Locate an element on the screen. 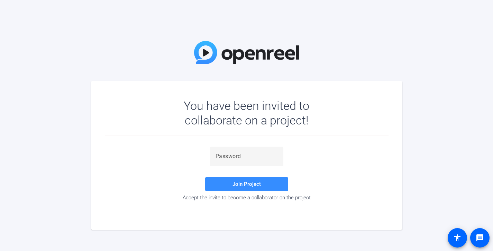 The width and height of the screenshot is (493, 251). span: Join Project is located at coordinates (247, 184).